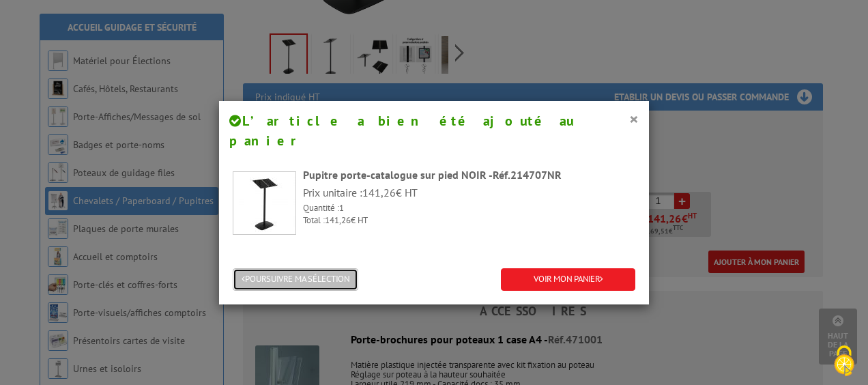  I want to click on h4: L’article a bien été ajouté au panier, so click(434, 130).